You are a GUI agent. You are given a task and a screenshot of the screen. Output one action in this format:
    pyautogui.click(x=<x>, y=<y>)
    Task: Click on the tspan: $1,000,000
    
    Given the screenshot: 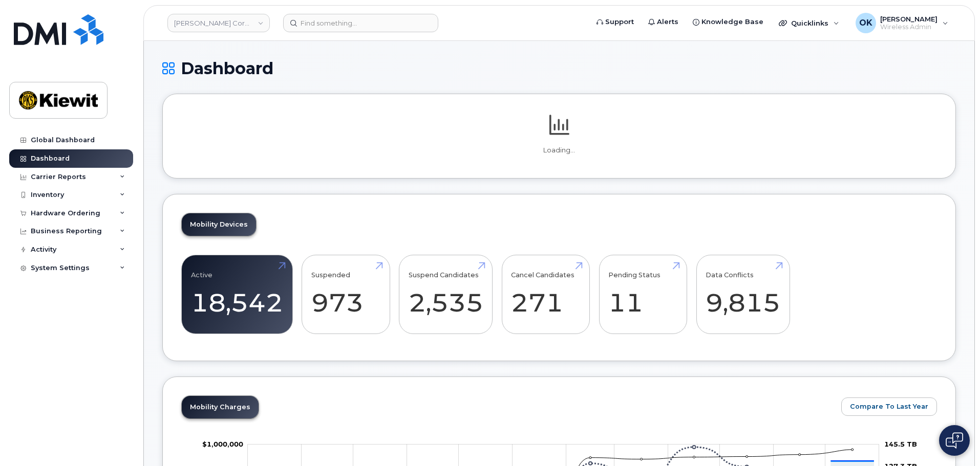 What is the action you would take?
    pyautogui.click(x=223, y=444)
    